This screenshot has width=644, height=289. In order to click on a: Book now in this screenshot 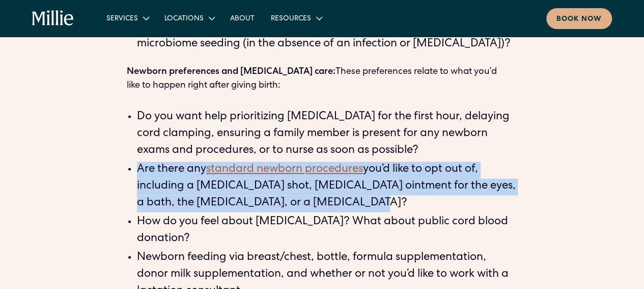, I will do `click(579, 18)`.